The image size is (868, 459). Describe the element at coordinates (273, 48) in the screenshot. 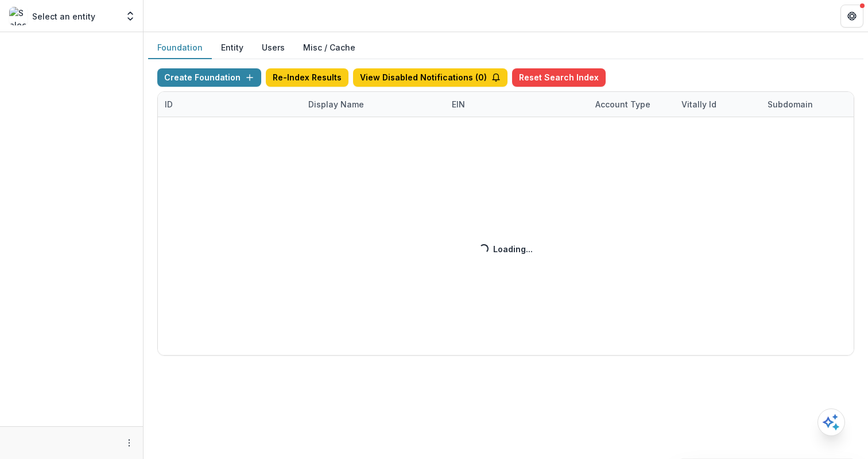

I see `button: Users` at that location.